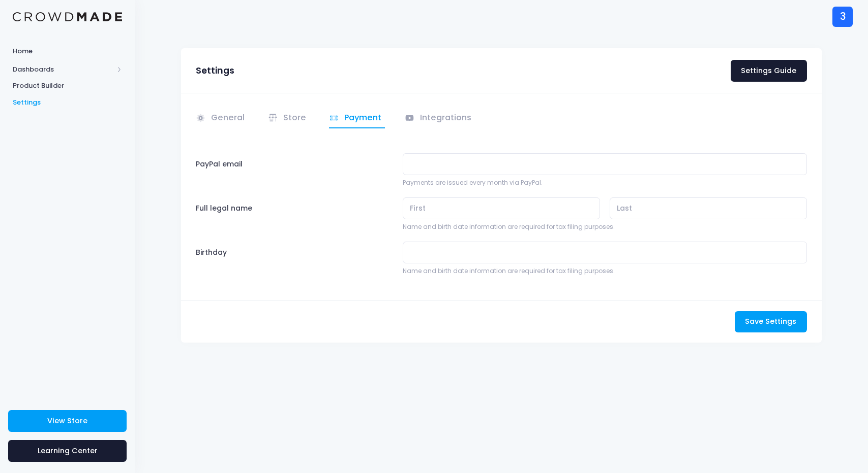 Image resolution: width=868 pixels, height=473 pixels. What do you see at coordinates (222, 118) in the screenshot?
I see `a: General` at bounding box center [222, 118].